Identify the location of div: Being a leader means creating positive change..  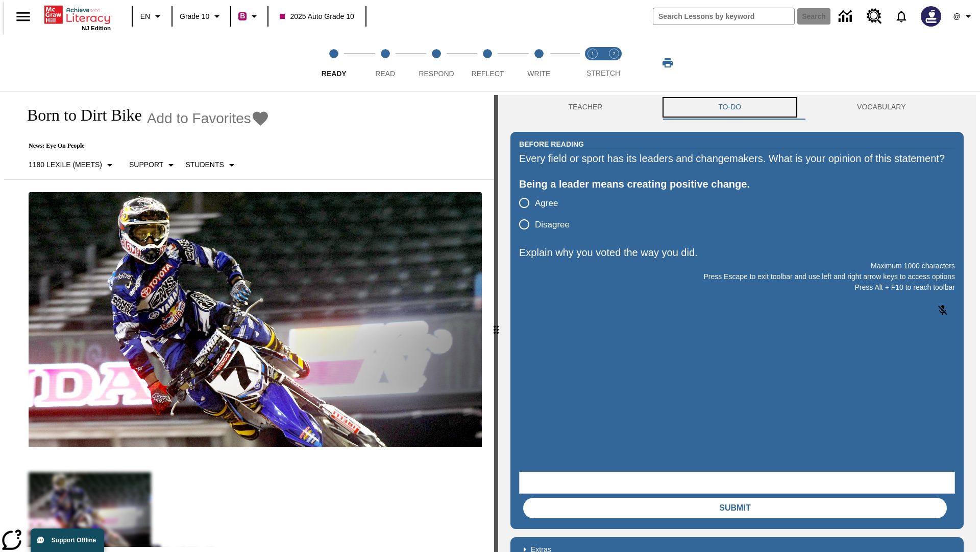
(737, 184).